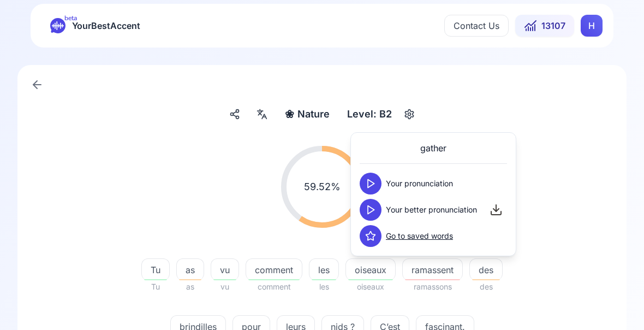  What do you see at coordinates (476, 25) in the screenshot?
I see `button: Contact Us` at bounding box center [476, 25].